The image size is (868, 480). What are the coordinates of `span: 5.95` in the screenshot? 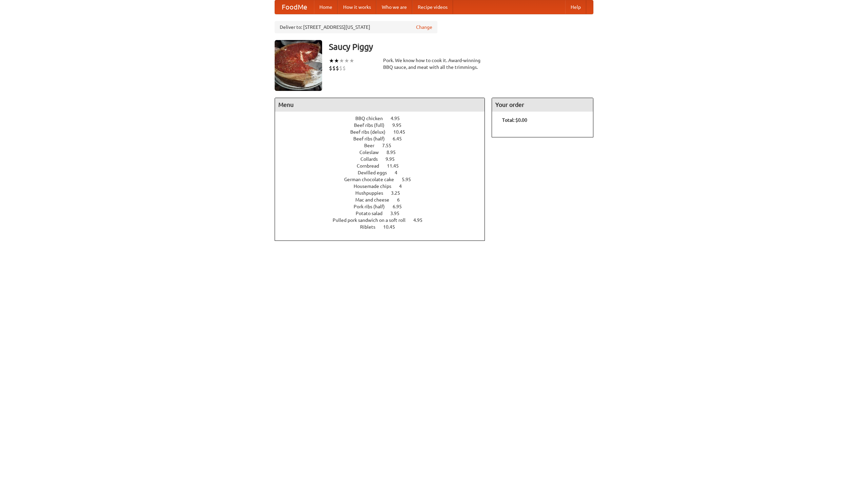 It's located at (410, 180).